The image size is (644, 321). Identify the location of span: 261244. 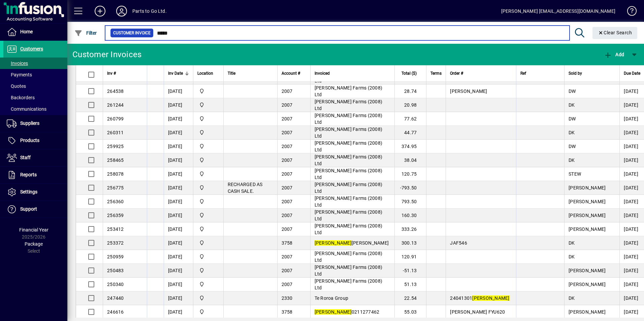
(115, 105).